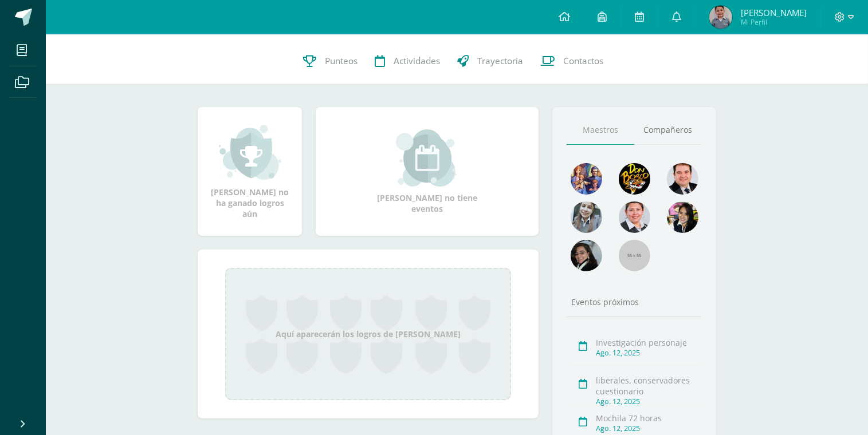  Describe the element at coordinates (682, 179) in the screenshot. I see `img: 79570d67cb4e5015f1d97fde0ec62c05.png` at that location.